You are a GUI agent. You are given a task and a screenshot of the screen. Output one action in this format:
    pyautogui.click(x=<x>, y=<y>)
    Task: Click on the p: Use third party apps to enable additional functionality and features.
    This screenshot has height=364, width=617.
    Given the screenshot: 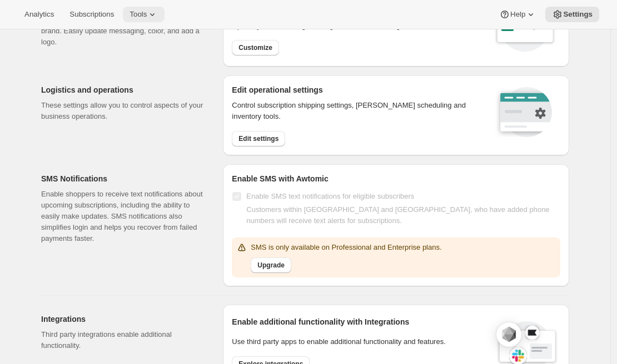 What is the action you would take?
    pyautogui.click(x=359, y=342)
    